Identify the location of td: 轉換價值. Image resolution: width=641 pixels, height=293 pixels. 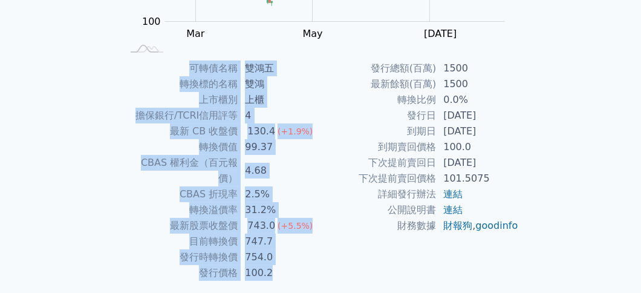
(180, 147).